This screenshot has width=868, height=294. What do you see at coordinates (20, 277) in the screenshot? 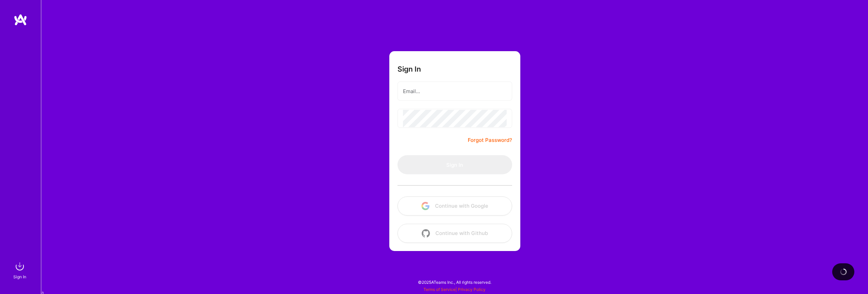
I see `div: Sign In` at bounding box center [20, 277].